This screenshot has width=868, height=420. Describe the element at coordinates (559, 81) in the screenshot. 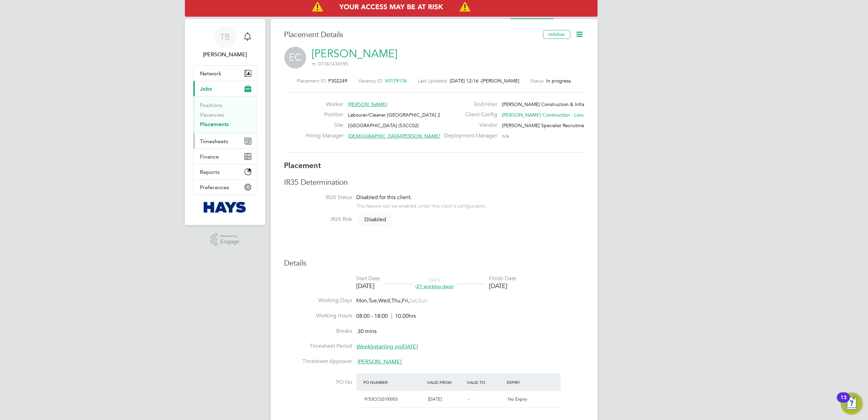

I see `span: In progress` at that location.